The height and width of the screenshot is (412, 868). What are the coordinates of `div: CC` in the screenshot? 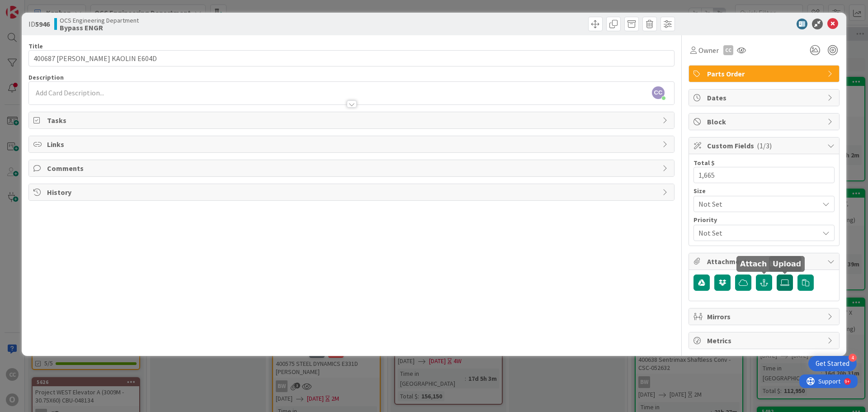 It's located at (728, 51).